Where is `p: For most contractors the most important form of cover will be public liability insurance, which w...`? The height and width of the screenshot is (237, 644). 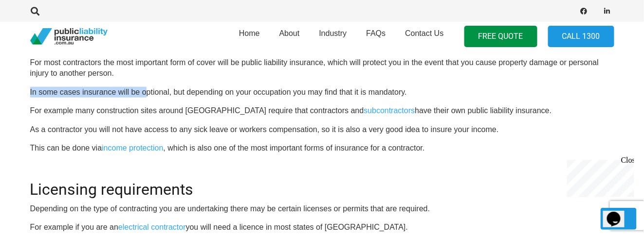
p: For most contractors the most important form of cover will be public liability insurance, which w... is located at coordinates (322, 68).